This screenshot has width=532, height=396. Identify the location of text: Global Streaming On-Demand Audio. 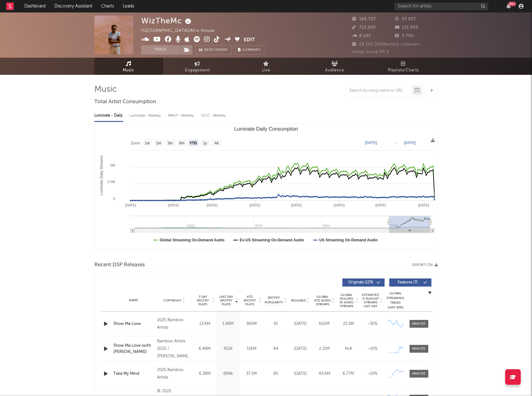
(192, 240).